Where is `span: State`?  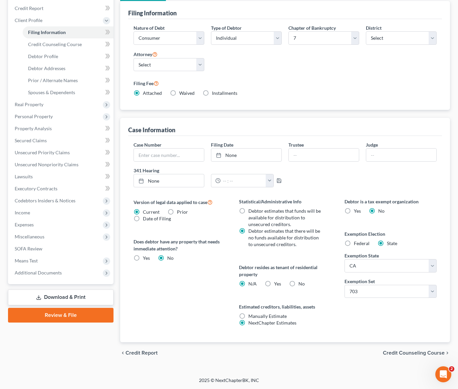 span: State is located at coordinates (392, 243).